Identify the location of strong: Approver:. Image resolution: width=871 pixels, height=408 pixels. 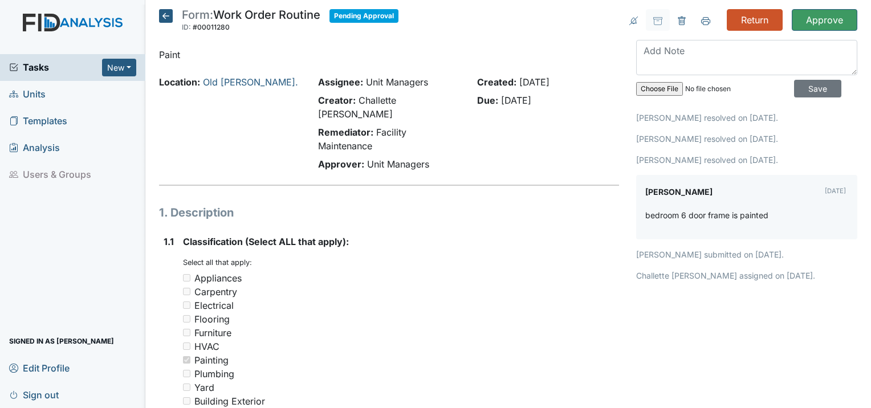
(341, 164).